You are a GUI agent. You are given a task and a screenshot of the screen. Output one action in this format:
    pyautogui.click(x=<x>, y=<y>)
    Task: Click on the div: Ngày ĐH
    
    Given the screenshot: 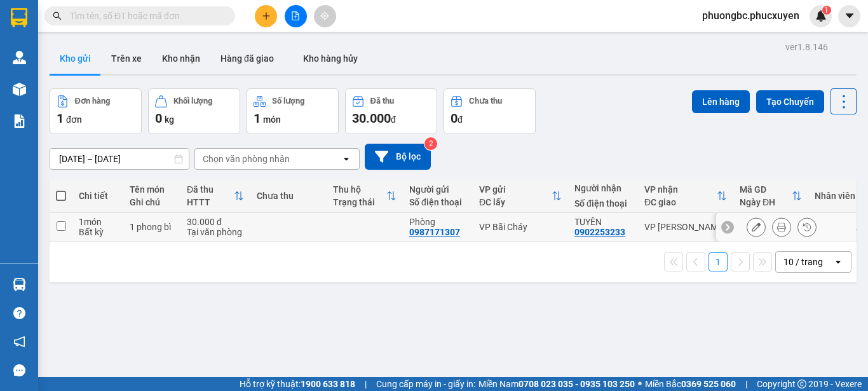 What is the action you would take?
    pyautogui.click(x=766, y=202)
    